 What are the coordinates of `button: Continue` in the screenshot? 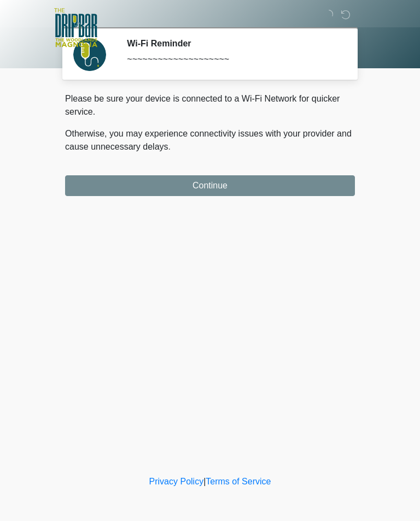 It's located at (210, 186).